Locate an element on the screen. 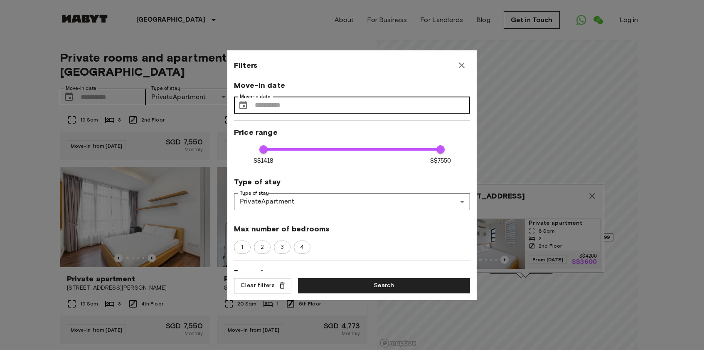  div: 3 is located at coordinates (282, 247).